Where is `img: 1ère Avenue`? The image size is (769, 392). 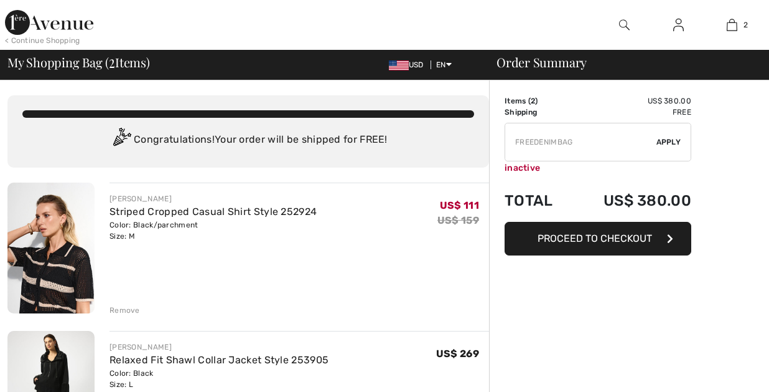 img: 1ère Avenue is located at coordinates (49, 22).